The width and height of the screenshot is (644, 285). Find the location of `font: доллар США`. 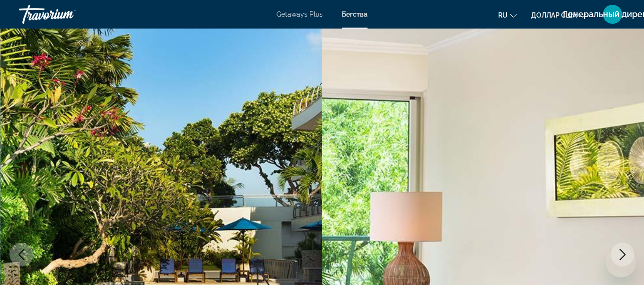

font: доллар США is located at coordinates (554, 15).